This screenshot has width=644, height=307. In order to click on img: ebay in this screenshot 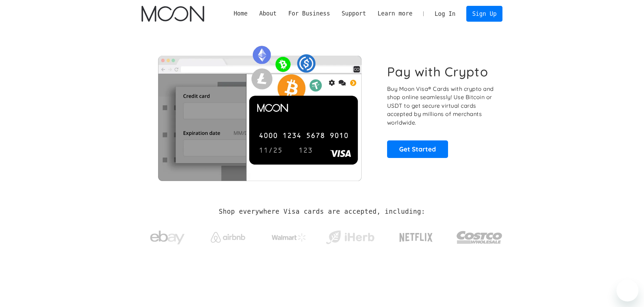, I will do `click(167, 237)`.